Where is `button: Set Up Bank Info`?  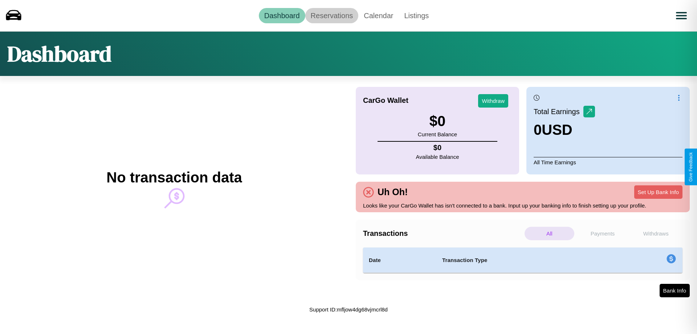 button: Set Up Bank Info is located at coordinates (659, 192).